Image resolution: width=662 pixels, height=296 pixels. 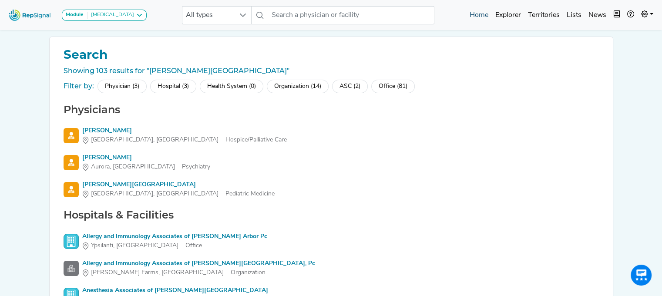 I want to click on a: Territories, so click(x=544, y=15).